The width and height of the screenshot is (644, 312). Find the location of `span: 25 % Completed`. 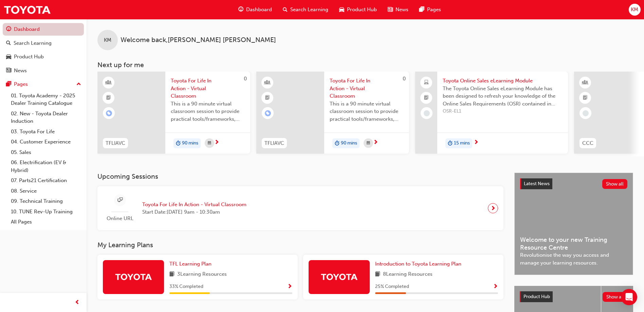

span: 25 % Completed is located at coordinates (392, 287).